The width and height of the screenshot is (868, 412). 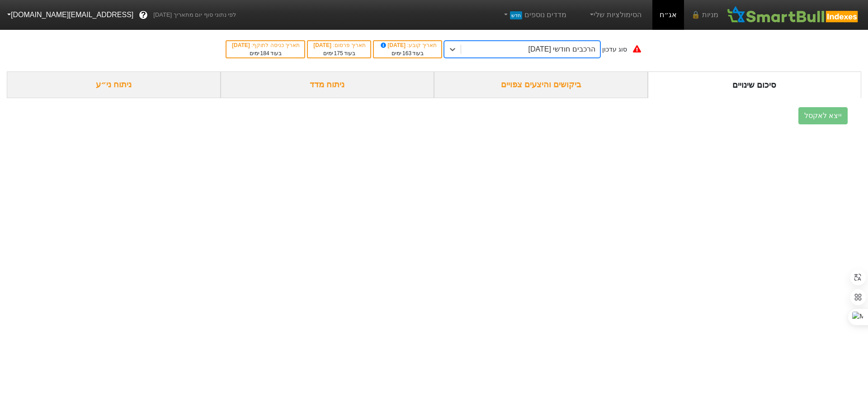 What do you see at coordinates (407, 45) in the screenshot?
I see `div: תאריך קובע :` at bounding box center [407, 45].